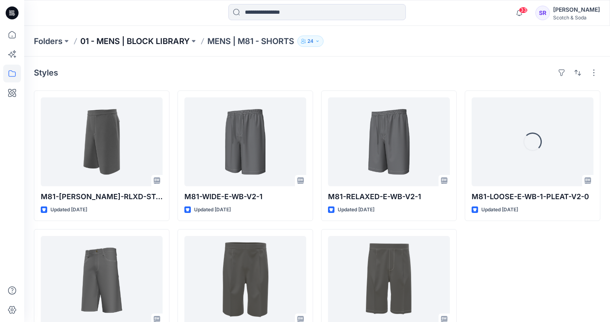 This screenshot has width=610, height=322. I want to click on p: Folders, so click(48, 41).